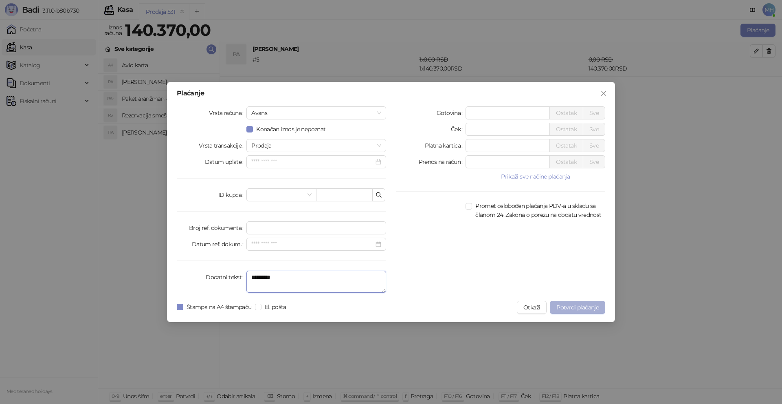 This screenshot has height=404, width=782. Describe the element at coordinates (223, 145) in the screenshot. I see `label: Vrsta transakcije` at that location.